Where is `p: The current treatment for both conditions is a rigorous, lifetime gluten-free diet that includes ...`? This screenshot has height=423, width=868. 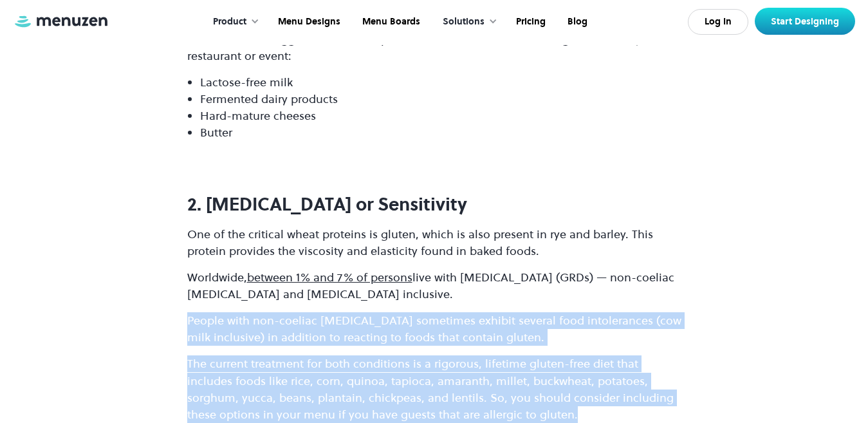 p: The current treatment for both conditions is a rigorous, lifetime gluten-free diet that includes ... is located at coordinates (434, 389).